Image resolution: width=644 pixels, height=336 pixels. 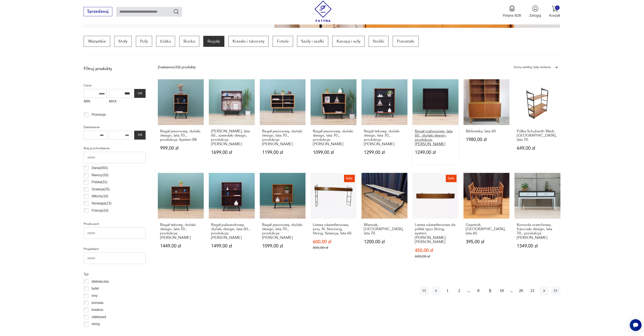 I want to click on p: Łóżka, so click(x=166, y=41).